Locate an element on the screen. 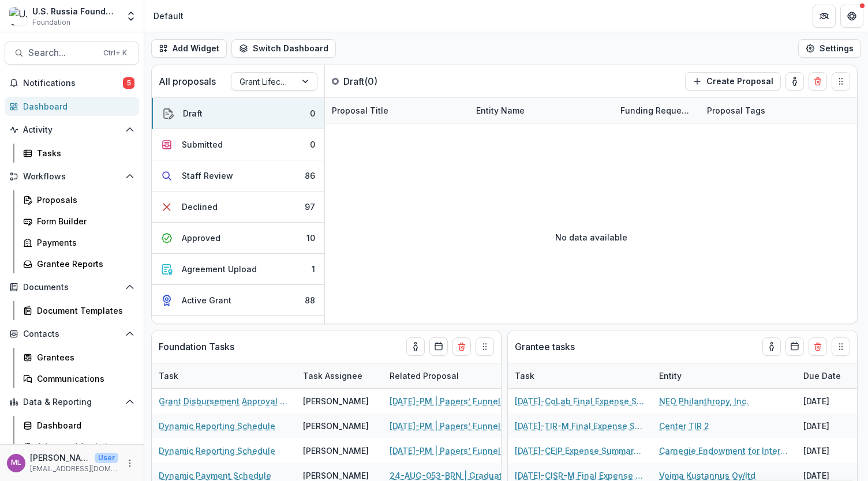 The width and height of the screenshot is (868, 481). button: Open Activity is located at coordinates (71, 130).